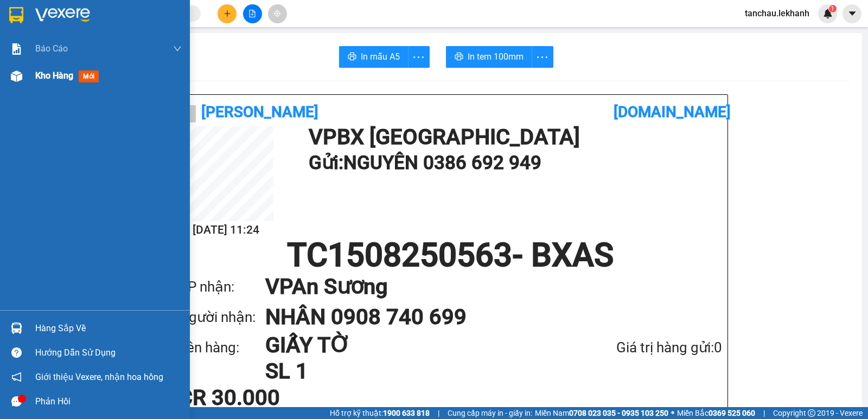  Describe the element at coordinates (65, 77) in the screenshot. I see `div: 30.000` at that location.